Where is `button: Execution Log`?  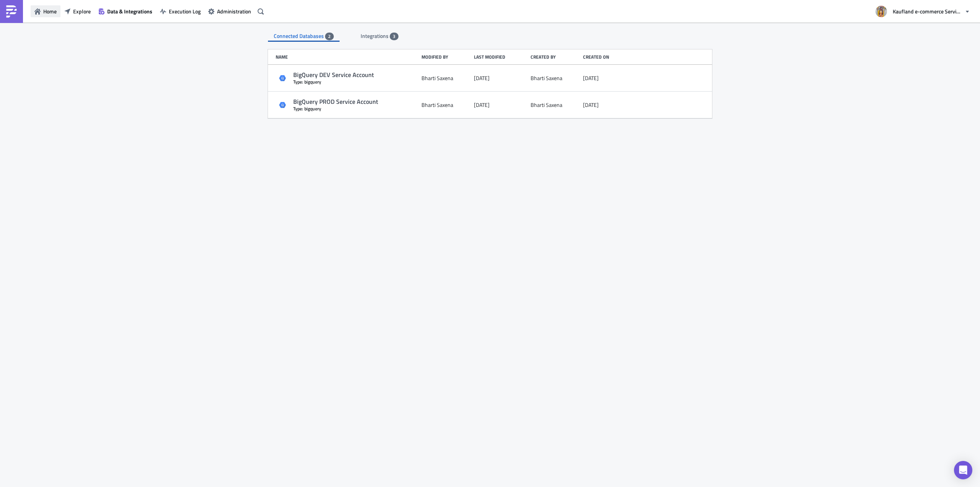
button: Execution Log is located at coordinates (180, 11).